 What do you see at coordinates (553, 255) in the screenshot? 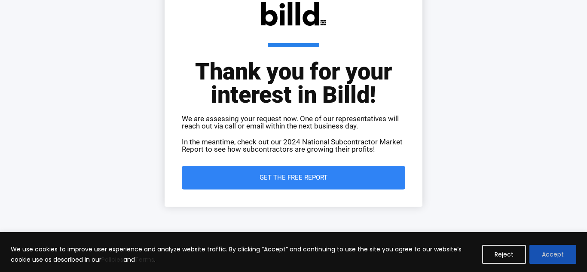
I see `button: Accept` at bounding box center [553, 255].